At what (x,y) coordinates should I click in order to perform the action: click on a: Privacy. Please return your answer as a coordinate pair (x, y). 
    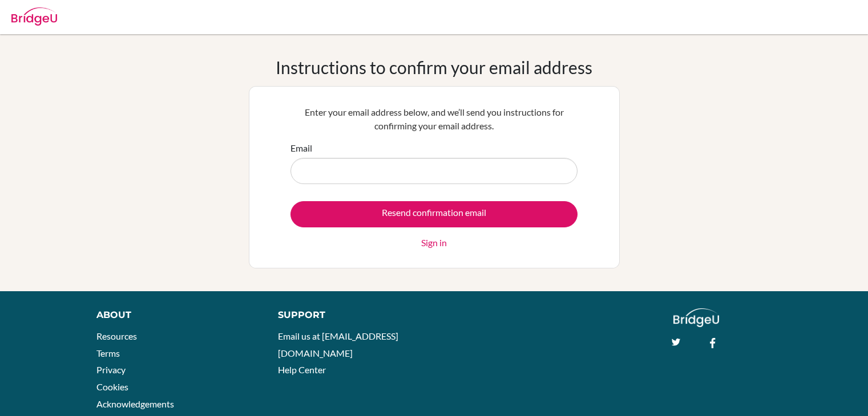
    Looking at the image, I should click on (111, 369).